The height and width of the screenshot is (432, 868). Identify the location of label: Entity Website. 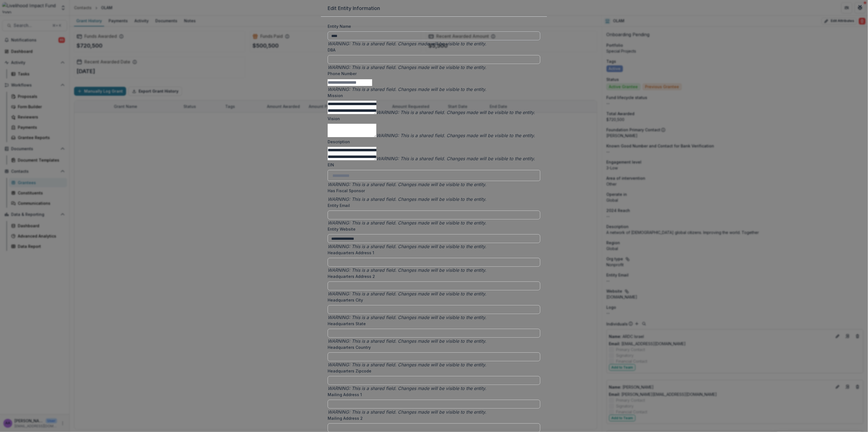
(432, 229).